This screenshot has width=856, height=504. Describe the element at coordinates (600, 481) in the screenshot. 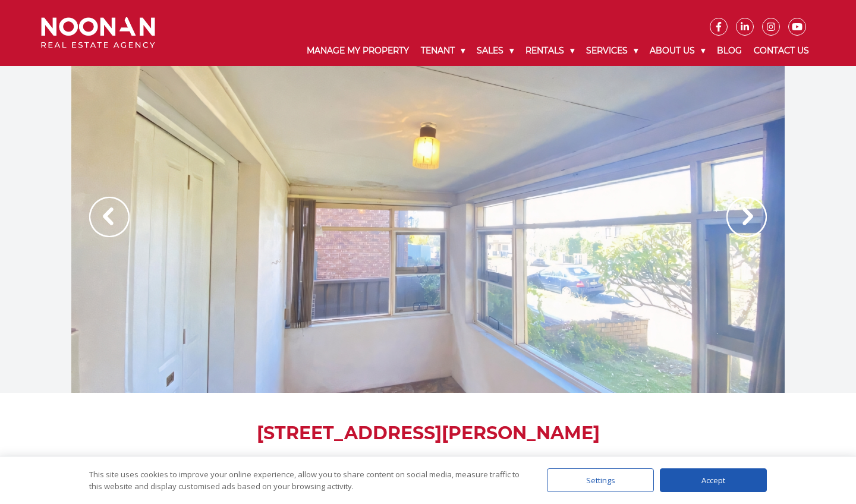

I see `div: Settings` at that location.